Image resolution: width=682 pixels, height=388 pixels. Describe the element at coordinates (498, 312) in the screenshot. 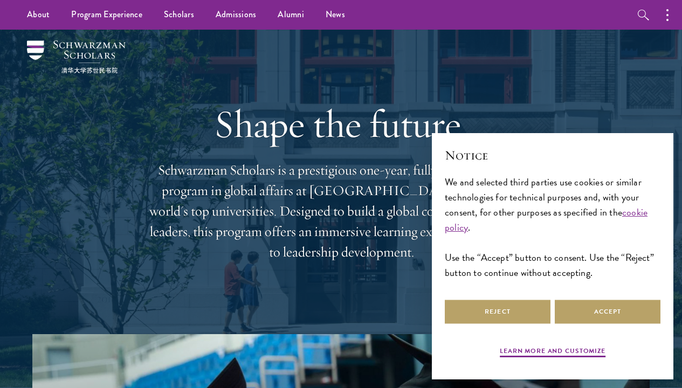

I see `button: Reject` at that location.